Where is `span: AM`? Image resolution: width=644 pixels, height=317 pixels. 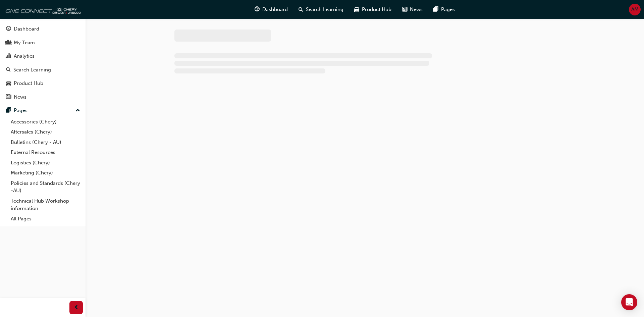 span: AM is located at coordinates (635, 9).